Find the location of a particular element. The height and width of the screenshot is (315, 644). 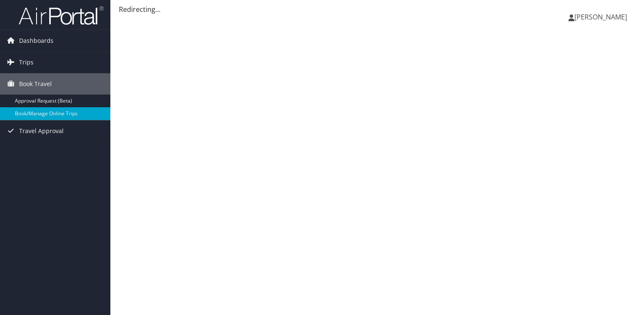

span: Travel Approval is located at coordinates (41, 131).